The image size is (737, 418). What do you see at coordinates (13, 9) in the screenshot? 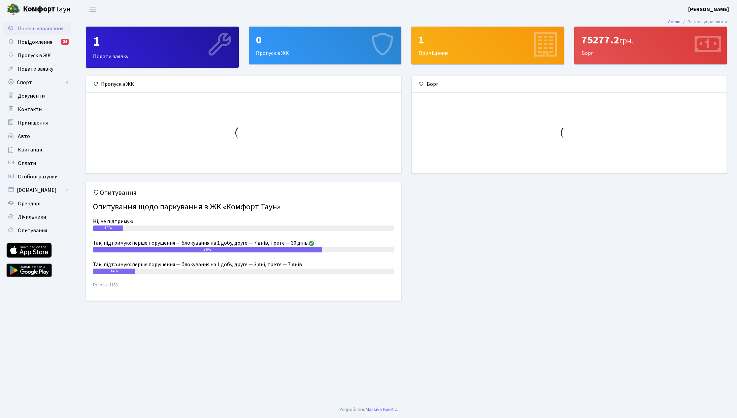
I see `img: logo.png` at bounding box center [13, 9].